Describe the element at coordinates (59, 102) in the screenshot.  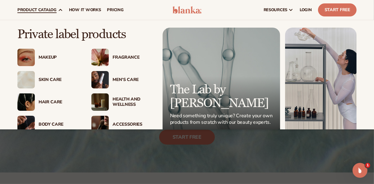
I see `div: Hair Care` at that location.